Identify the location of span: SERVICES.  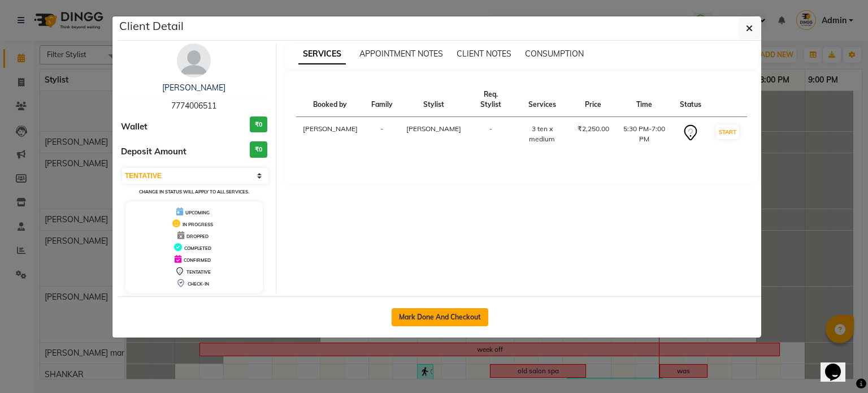
(322, 54).